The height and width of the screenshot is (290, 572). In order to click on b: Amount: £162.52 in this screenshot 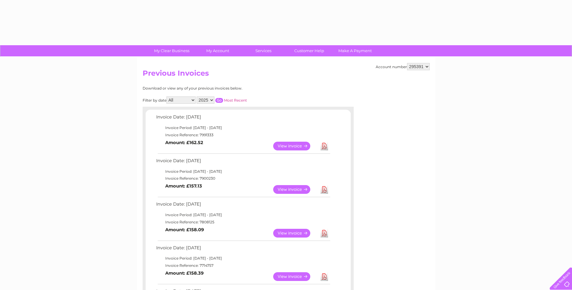, I will do `click(184, 143)`.